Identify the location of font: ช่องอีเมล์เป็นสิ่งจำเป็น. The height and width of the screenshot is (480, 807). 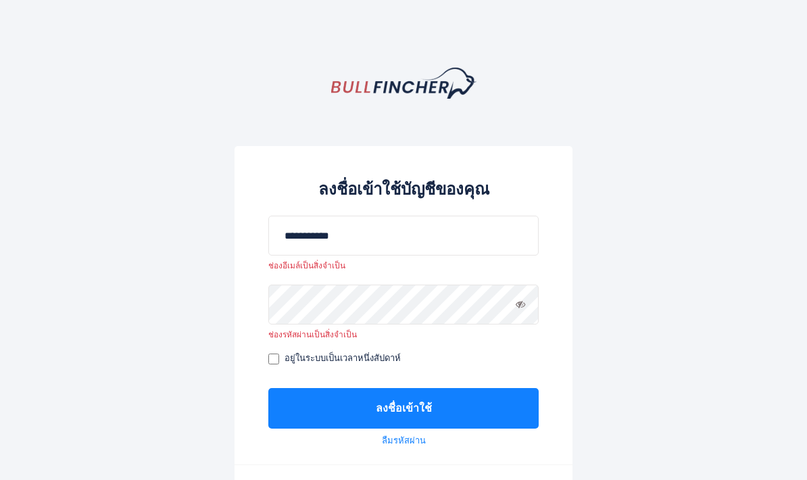
(307, 265).